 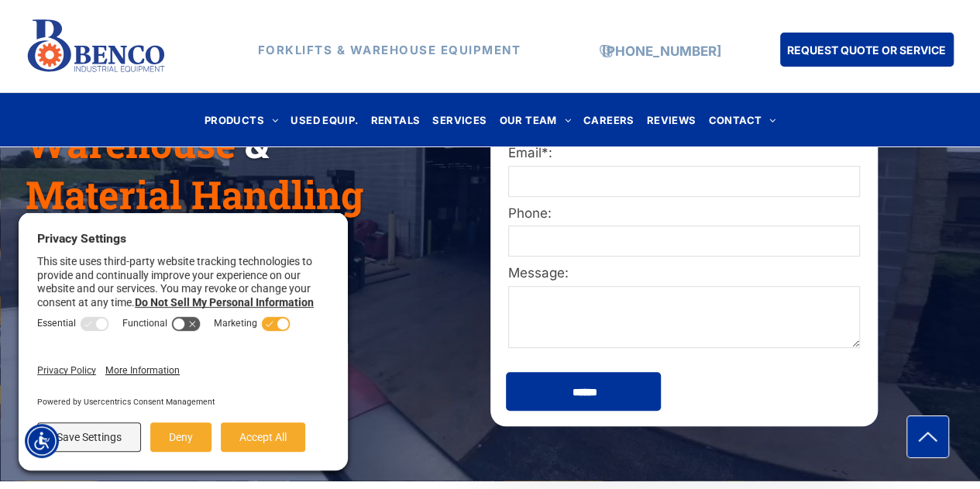 What do you see at coordinates (194, 194) in the screenshot?
I see `span: Material Handling` at bounding box center [194, 194].